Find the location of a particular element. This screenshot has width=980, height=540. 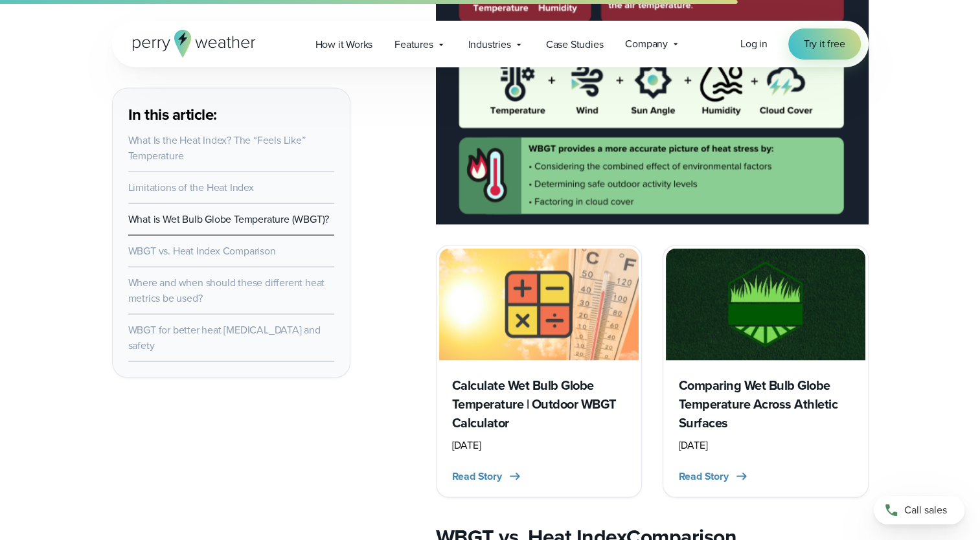

a: Limitations of the Heat Index is located at coordinates (191, 187).